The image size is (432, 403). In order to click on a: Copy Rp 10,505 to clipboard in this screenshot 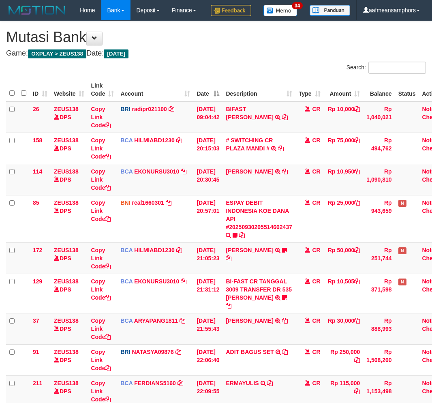, I will do `click(357, 281)`.